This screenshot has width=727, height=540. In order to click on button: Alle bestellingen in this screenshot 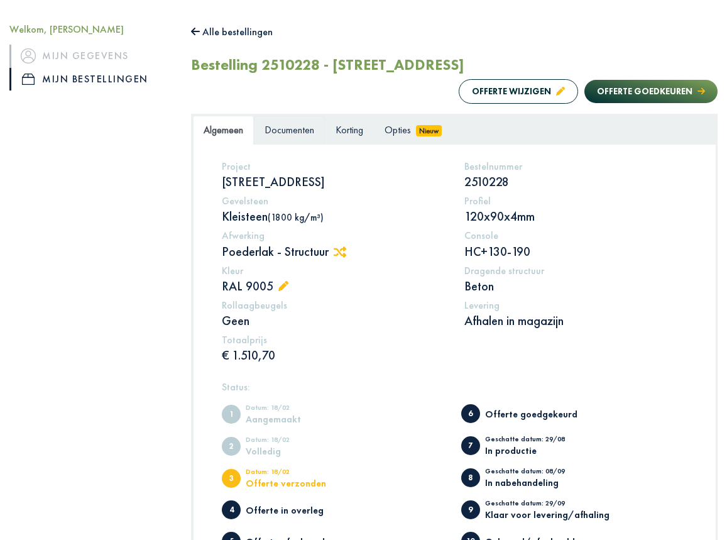, I will do `click(232, 32)`.